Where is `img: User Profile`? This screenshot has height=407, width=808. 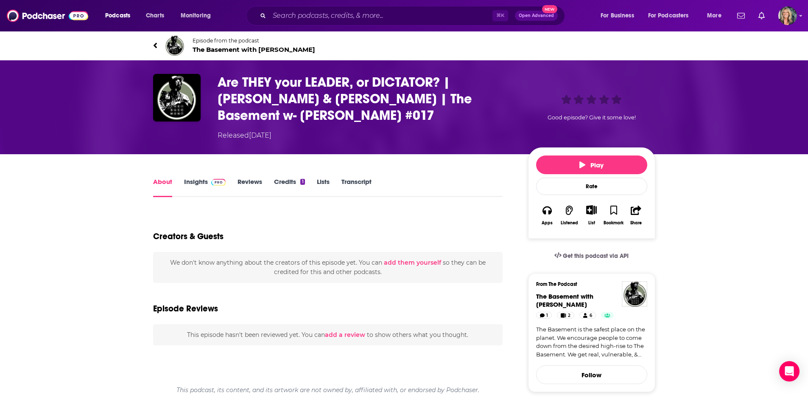 img: User Profile is located at coordinates (788, 16).